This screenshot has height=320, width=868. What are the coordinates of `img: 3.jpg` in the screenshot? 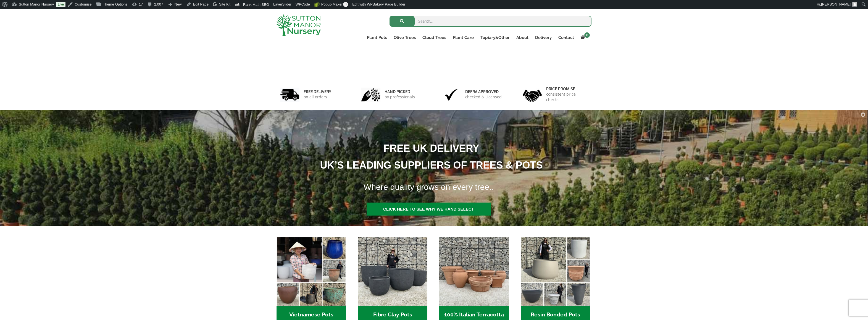 It's located at (452, 95).